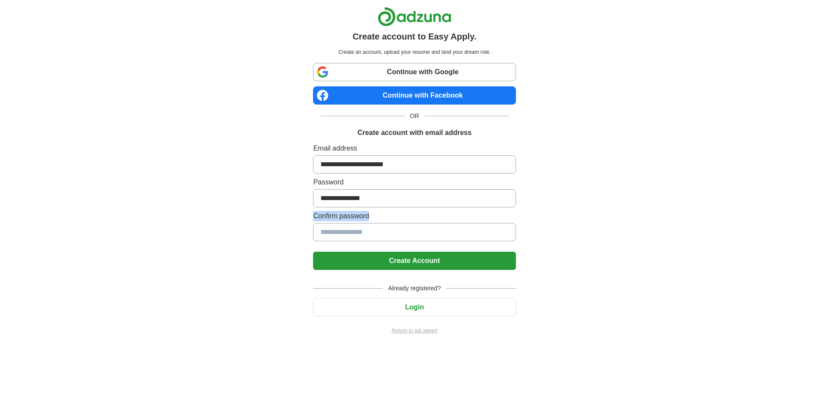 The width and height of the screenshot is (829, 414). Describe the element at coordinates (414, 261) in the screenshot. I see `button: Create Account` at that location.